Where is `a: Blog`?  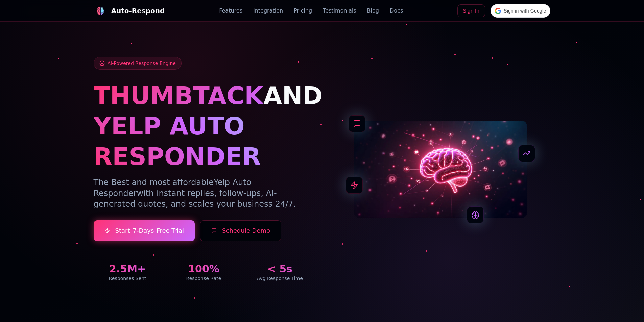
a: Blog is located at coordinates (373, 11).